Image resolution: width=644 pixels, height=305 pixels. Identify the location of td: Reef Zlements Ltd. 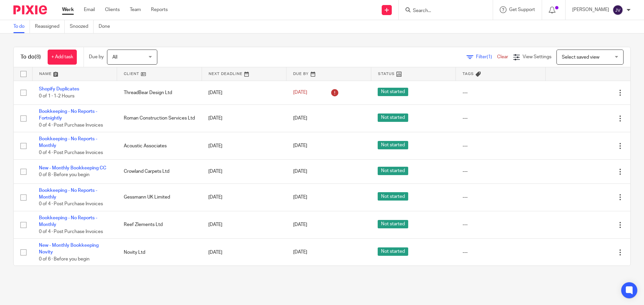
(159, 224).